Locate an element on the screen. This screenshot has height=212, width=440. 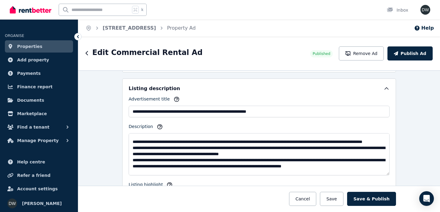
label: Description is located at coordinates (141, 128).